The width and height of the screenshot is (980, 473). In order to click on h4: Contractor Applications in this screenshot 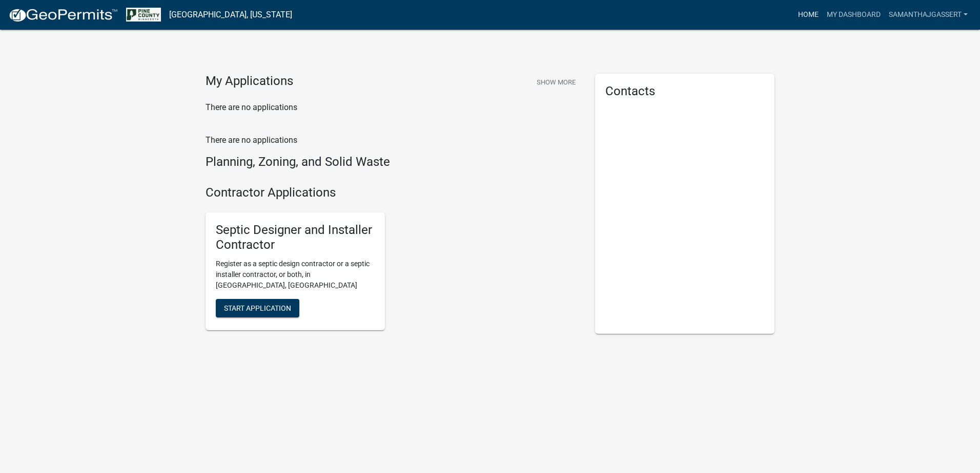, I will do `click(393, 192)`.